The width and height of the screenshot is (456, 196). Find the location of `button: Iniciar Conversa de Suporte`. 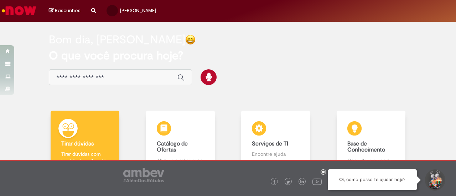

button: Iniciar Conversa de Suporte is located at coordinates (435, 180).